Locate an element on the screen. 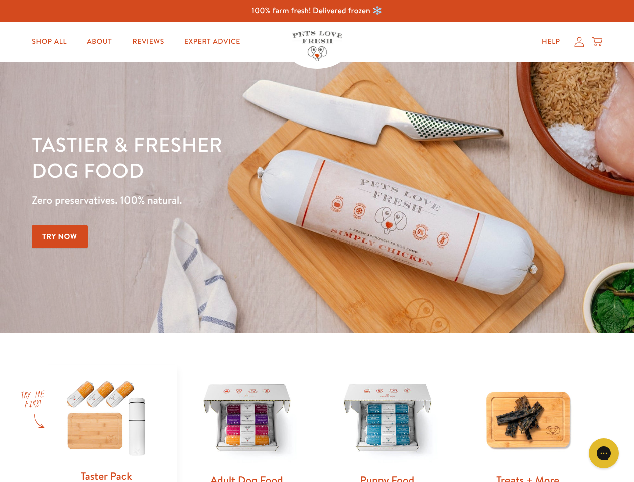  p: Zero preservatives. 100% natural. is located at coordinates (222, 200).